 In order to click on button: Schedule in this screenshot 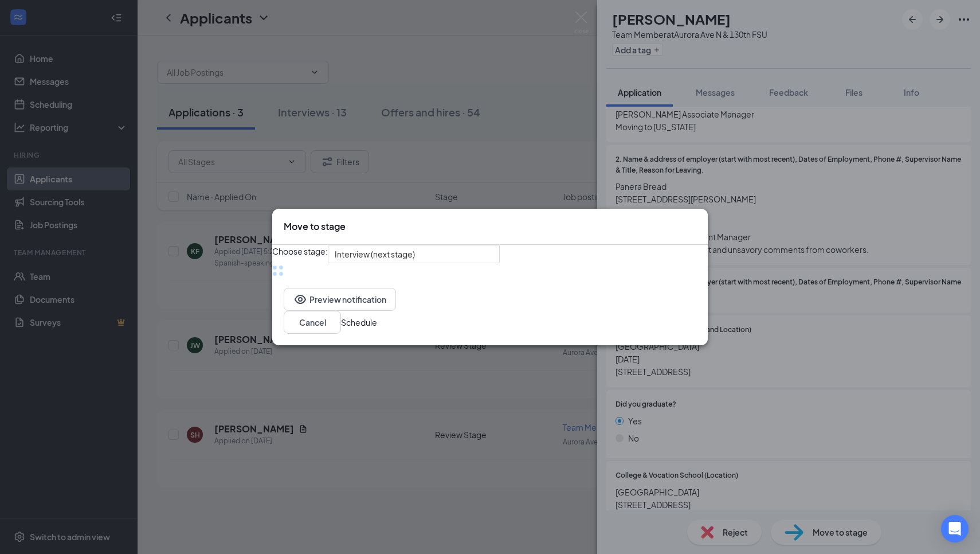, I will do `click(359, 322)`.